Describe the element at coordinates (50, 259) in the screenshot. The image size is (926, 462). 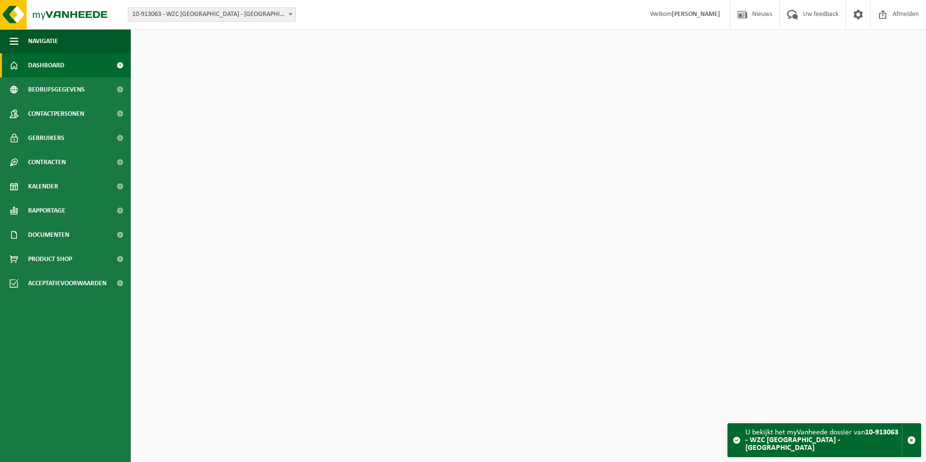
I see `span: Product Shop` at that location.